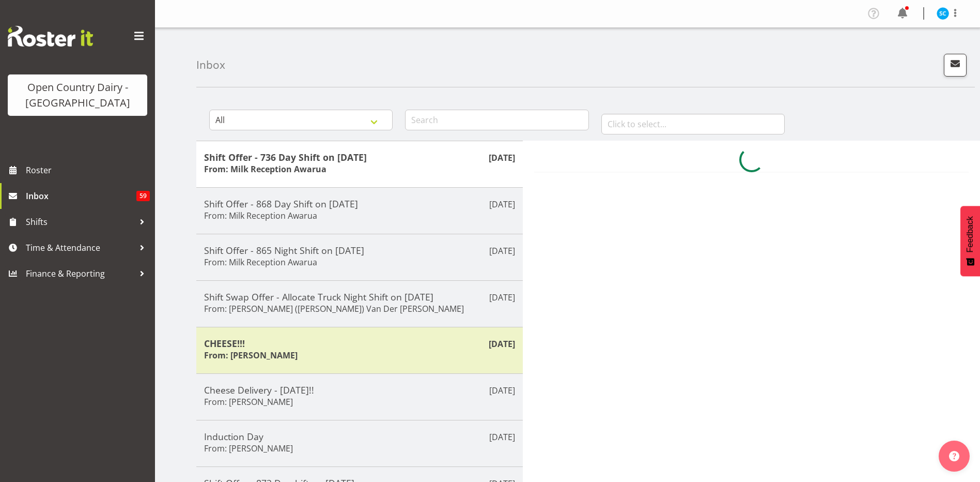 The height and width of the screenshot is (482, 980). What do you see at coordinates (211, 65) in the screenshot?
I see `h4: Inbox` at bounding box center [211, 65].